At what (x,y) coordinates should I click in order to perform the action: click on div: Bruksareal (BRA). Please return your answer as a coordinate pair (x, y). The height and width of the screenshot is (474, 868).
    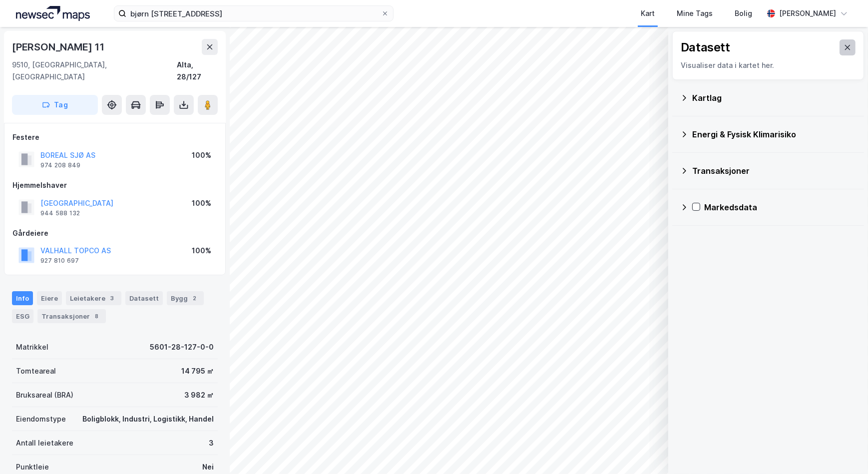
    Looking at the image, I should click on (45, 396).